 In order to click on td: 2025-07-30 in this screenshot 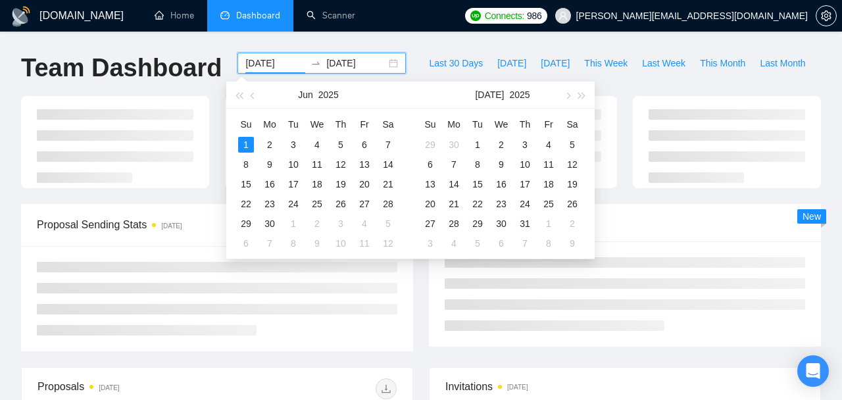, I will do `click(501, 224)`.